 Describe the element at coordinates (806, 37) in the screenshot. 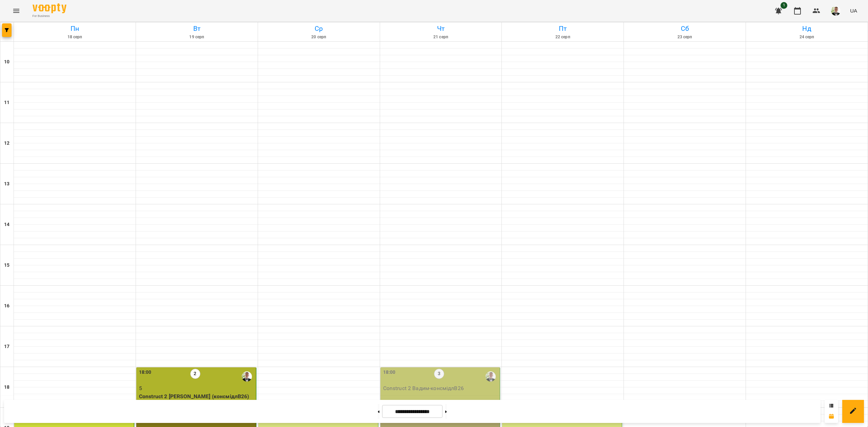

I see `h6: 24 серп` at that location.